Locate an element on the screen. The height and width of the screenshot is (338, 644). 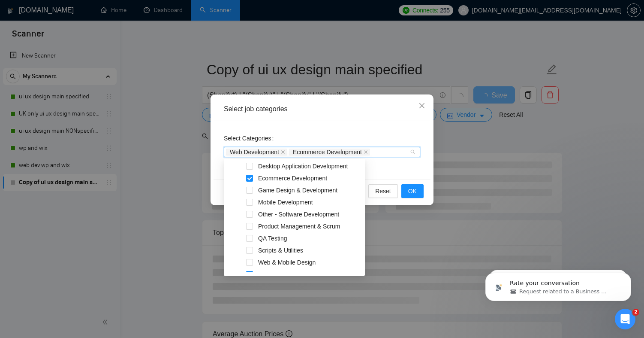
span: 2 is located at coordinates (636, 312).